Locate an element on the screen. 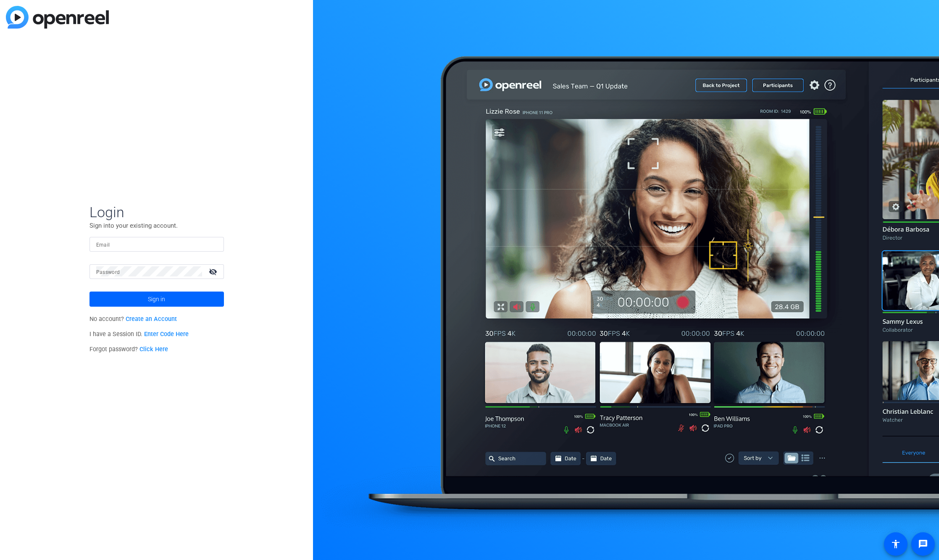  mat-icon: accessibility is located at coordinates (896, 544).